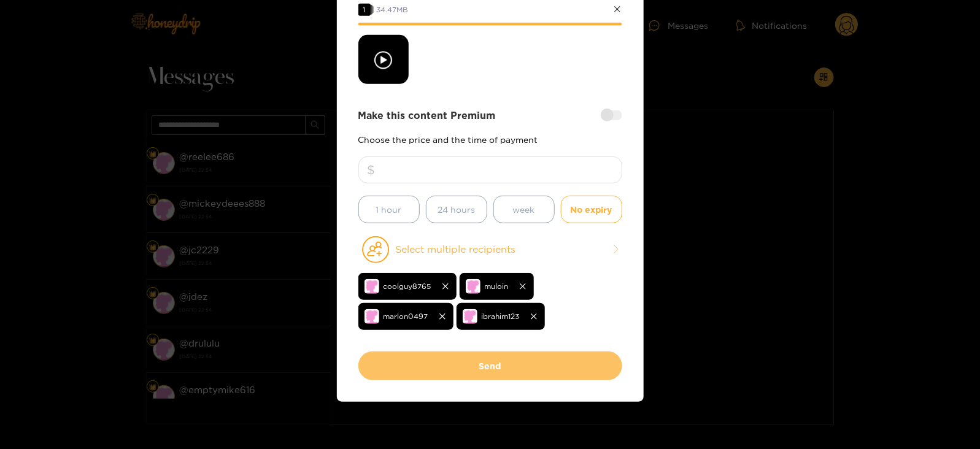  What do you see at coordinates (490, 365) in the screenshot?
I see `button: Send` at bounding box center [490, 365].